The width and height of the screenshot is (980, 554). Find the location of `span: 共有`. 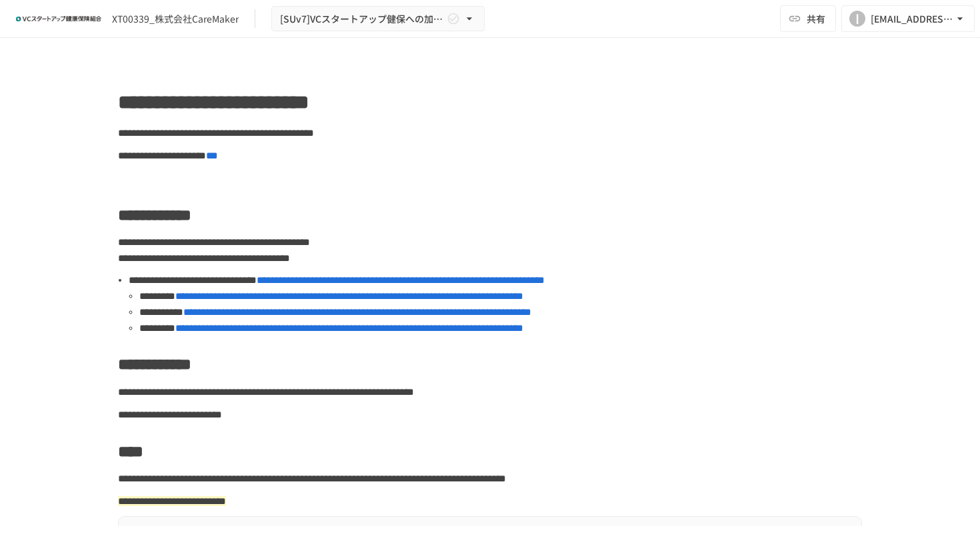

span: 共有 is located at coordinates (816, 18).